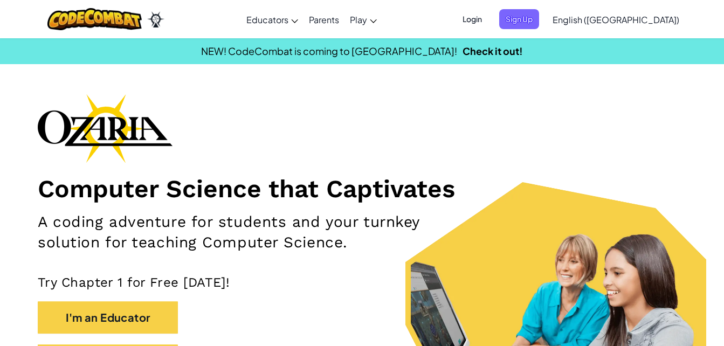 This screenshot has height=346, width=724. Describe the element at coordinates (362, 189) in the screenshot. I see `h1: Computer Science that Captivates` at that location.